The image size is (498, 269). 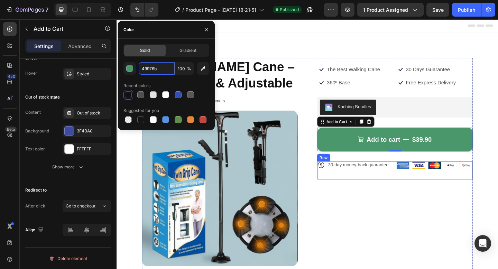 I want to click on span: Go to checkout, so click(x=81, y=206).